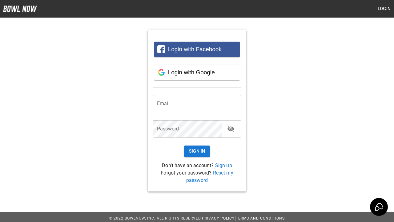  What do you see at coordinates (218, 218) in the screenshot?
I see `a: Privacy Policy` at bounding box center [218, 218].